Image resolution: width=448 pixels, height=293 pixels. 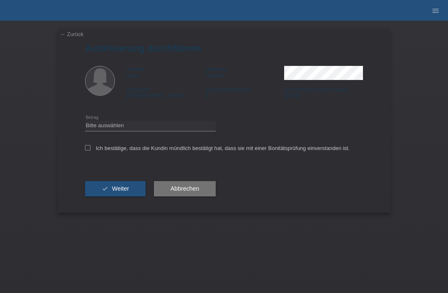 What do you see at coordinates (435, 10) in the screenshot?
I see `a: menu` at bounding box center [435, 10].